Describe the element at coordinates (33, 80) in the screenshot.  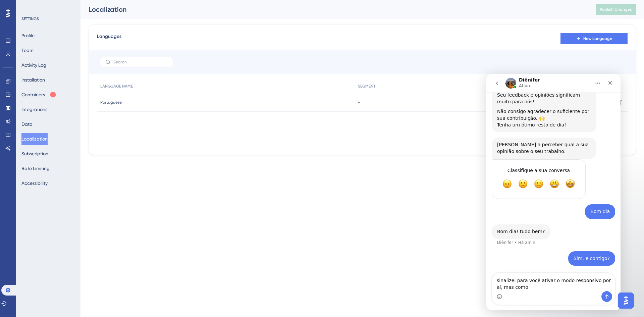
I see `button: Installation` at that location.